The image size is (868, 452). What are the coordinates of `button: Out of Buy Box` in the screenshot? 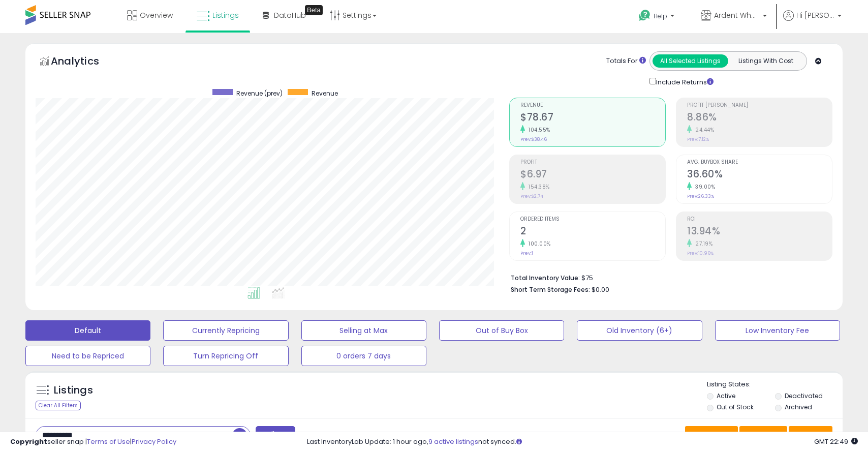 It's located at (502, 331).